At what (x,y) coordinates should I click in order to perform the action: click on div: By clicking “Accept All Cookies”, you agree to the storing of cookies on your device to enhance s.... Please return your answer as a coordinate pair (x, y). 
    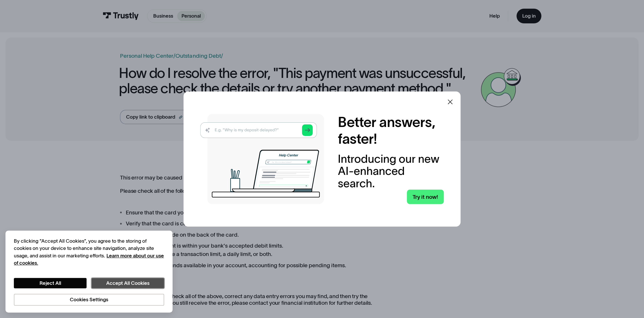
    Looking at the image, I should click on (89, 252).